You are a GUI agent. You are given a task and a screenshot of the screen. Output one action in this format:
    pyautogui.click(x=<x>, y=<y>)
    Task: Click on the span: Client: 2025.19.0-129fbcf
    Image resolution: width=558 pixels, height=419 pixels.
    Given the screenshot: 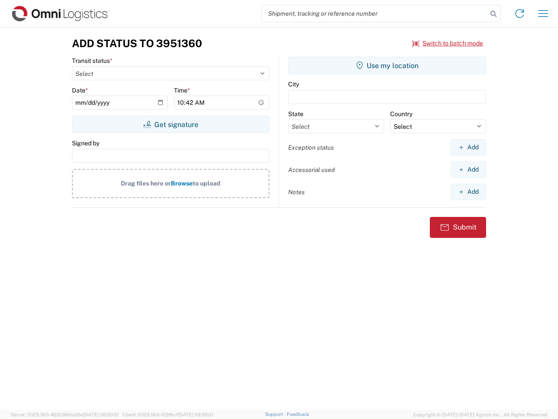 What is the action you would take?
    pyautogui.click(x=168, y=415)
    